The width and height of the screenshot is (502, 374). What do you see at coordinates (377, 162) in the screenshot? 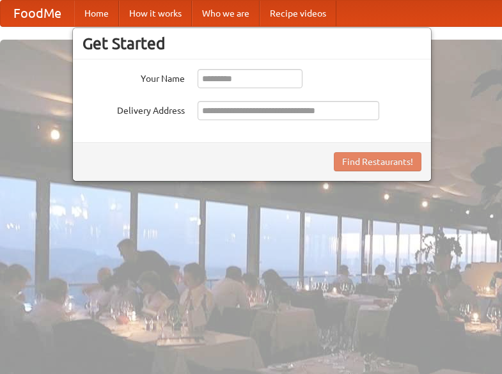
I see `button: Find Restaurants!` at bounding box center [377, 162].